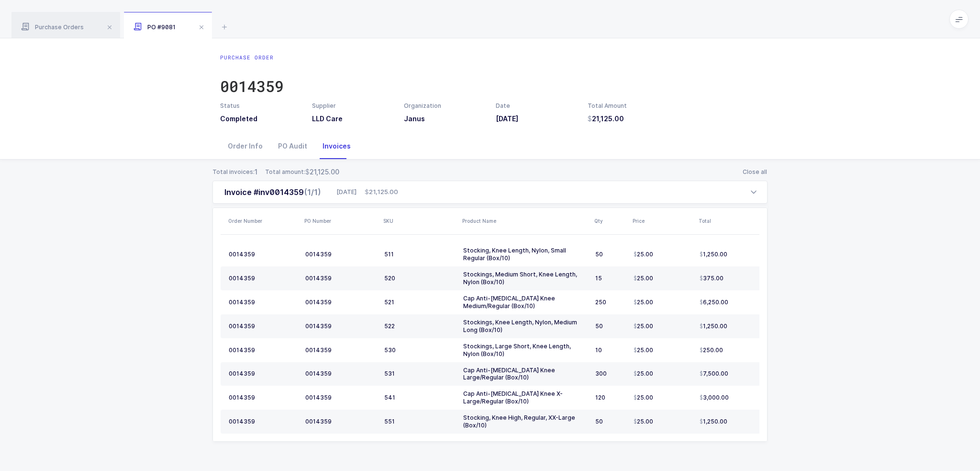 The image size is (980, 471). I want to click on div: 300, so click(611, 374).